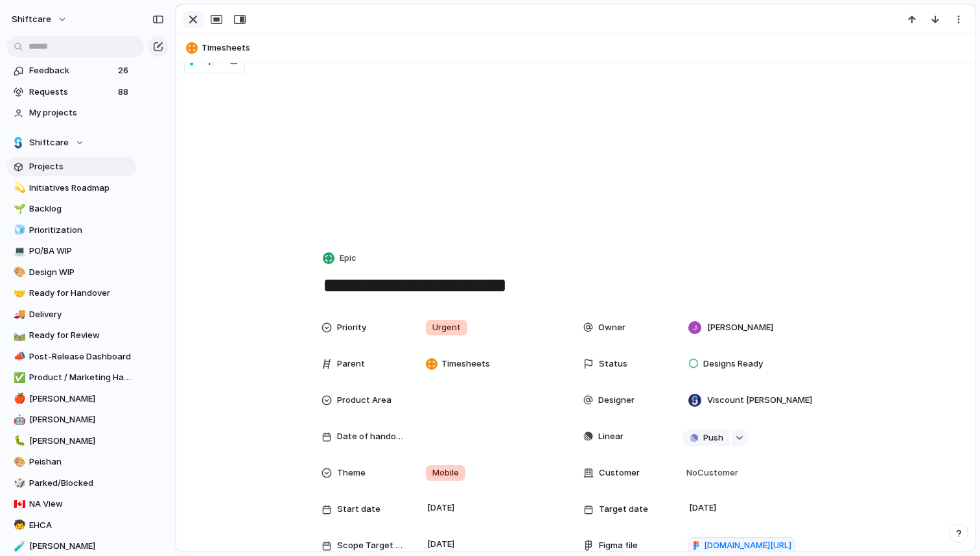 The width and height of the screenshot is (980, 556). I want to click on a: 📣Post-Release Dashboard, so click(71, 356).